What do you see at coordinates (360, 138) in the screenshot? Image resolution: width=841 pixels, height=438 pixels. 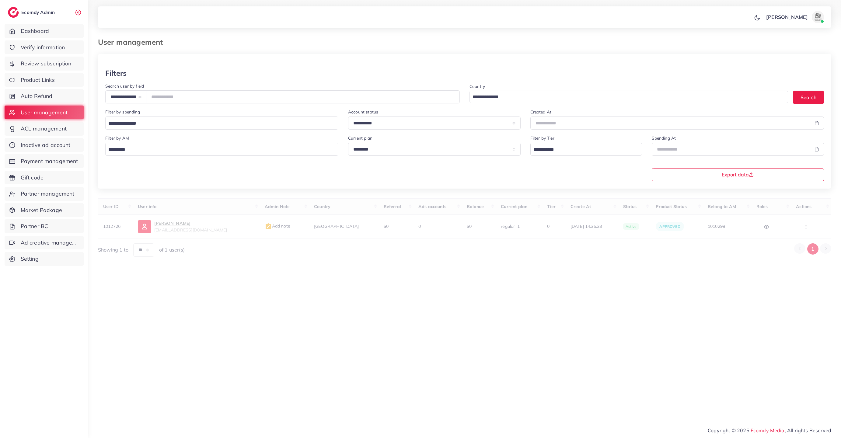 I see `label: Current plan` at bounding box center [360, 138].